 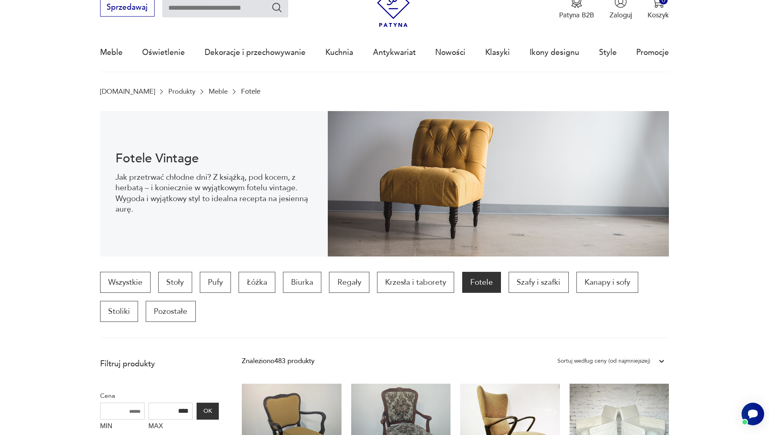 I want to click on button: OK, so click(x=207, y=411).